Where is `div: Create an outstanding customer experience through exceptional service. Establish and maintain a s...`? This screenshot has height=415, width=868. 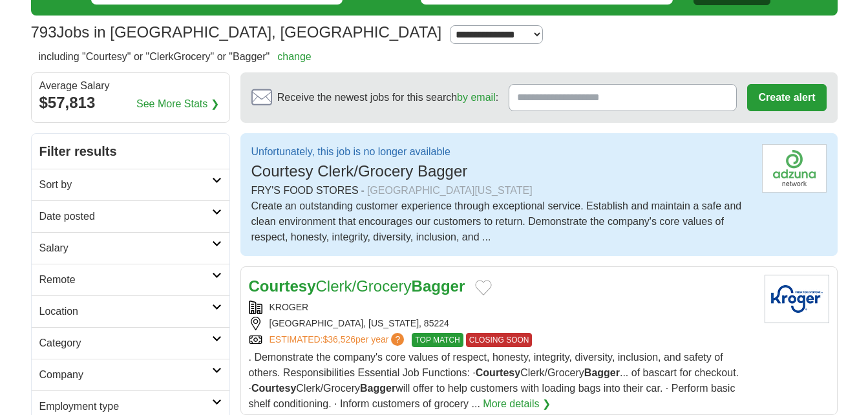
div: Create an outstanding customer experience through exceptional service. Establish and maintain a s... is located at coordinates (502, 221).